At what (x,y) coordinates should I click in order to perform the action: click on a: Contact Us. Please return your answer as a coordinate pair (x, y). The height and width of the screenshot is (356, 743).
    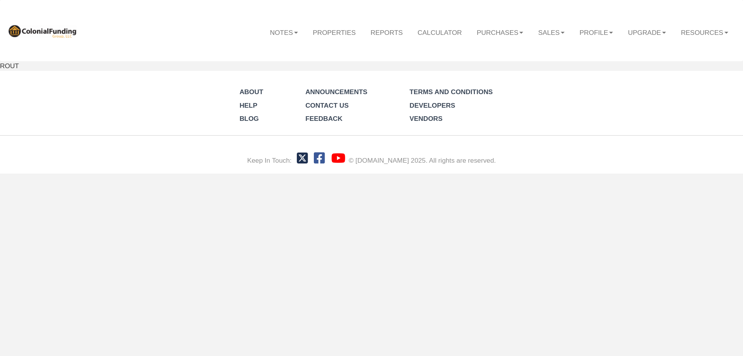
    Looking at the image, I should click on (327, 105).